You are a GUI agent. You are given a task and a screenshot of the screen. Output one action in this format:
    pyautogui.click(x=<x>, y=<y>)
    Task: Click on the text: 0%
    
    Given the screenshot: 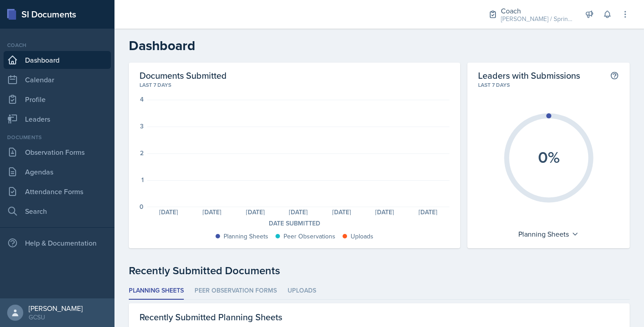 What is the action you would take?
    pyautogui.click(x=548, y=157)
    